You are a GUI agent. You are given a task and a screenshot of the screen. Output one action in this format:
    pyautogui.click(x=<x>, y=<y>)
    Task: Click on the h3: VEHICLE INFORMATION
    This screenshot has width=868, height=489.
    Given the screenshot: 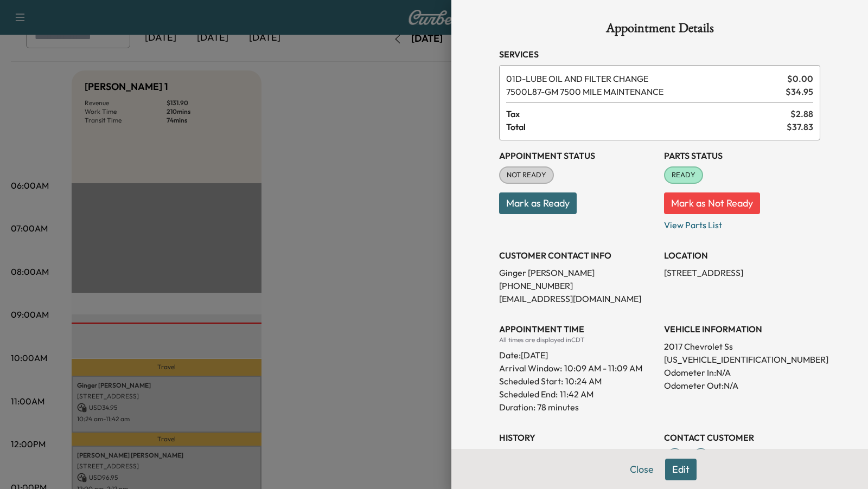 What is the action you would take?
    pyautogui.click(x=742, y=329)
    